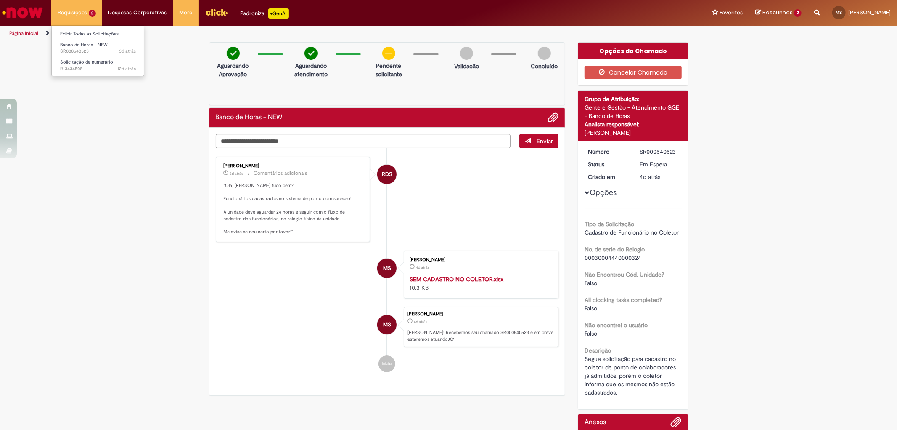  What do you see at coordinates (22, 13) in the screenshot?
I see `img: ServiceNow` at bounding box center [22, 13].